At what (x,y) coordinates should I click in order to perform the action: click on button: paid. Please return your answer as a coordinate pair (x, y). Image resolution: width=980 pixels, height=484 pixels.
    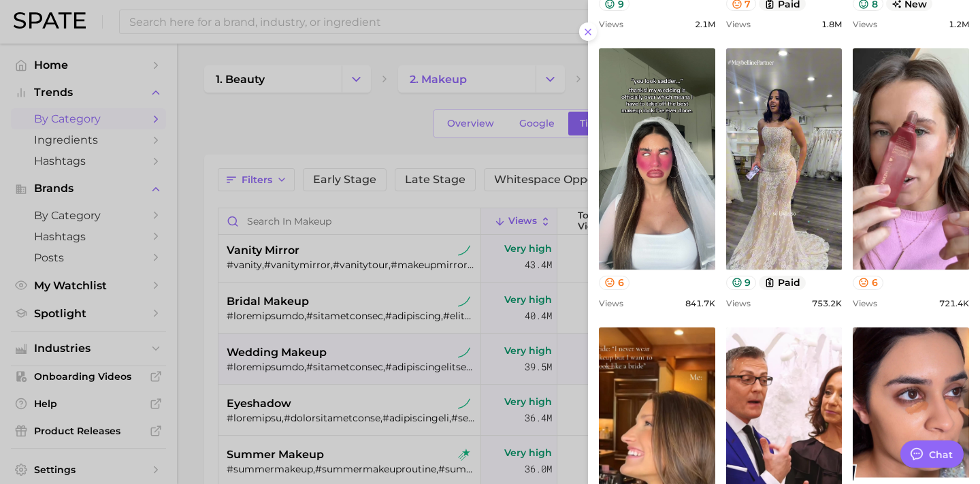
    Looking at the image, I should click on (782, 283).